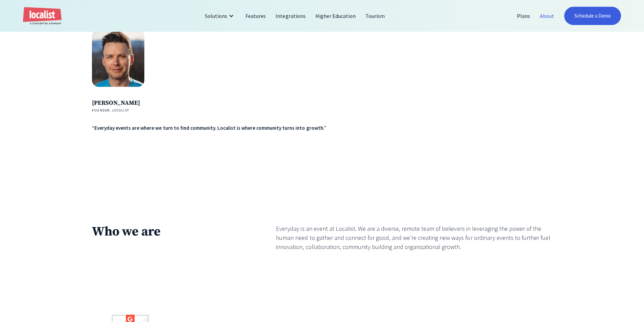 The height and width of the screenshot is (322, 644). Describe the element at coordinates (42, 16) in the screenshot. I see `a: home` at that location.